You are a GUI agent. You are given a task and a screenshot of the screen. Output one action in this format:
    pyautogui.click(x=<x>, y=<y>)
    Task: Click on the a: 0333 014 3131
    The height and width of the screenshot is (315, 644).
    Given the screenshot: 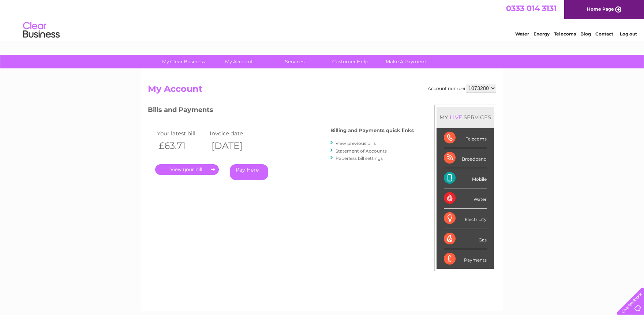 What is the action you would take?
    pyautogui.click(x=531, y=8)
    